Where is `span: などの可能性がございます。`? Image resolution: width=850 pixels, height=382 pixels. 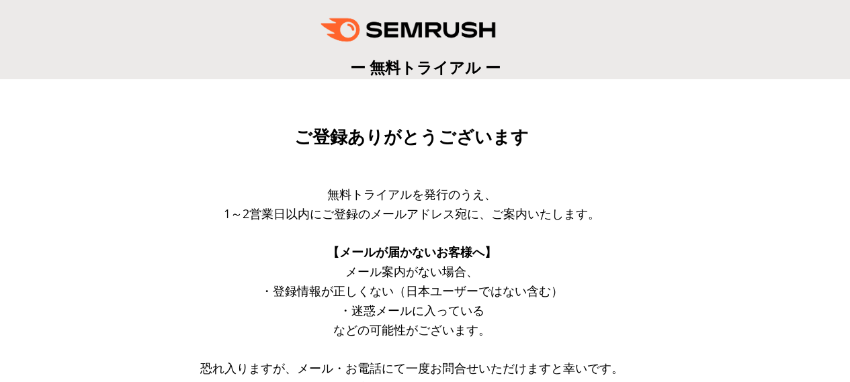
span: などの可能性がございます。 is located at coordinates (412, 330).